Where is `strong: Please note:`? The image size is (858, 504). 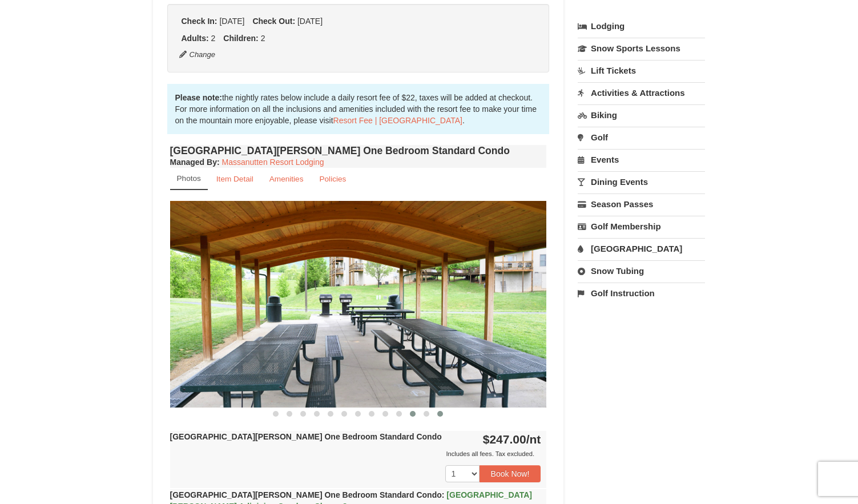
strong: Please note: is located at coordinates (199, 97).